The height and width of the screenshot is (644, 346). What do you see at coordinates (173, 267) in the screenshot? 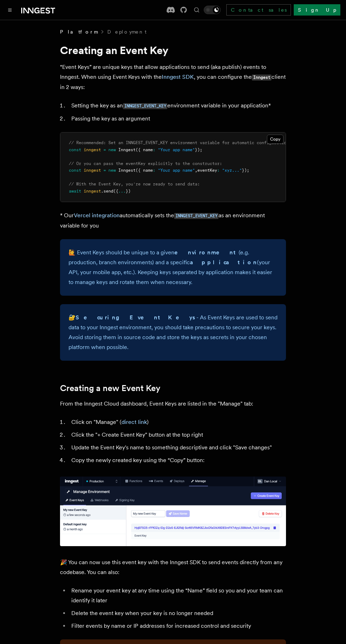
I see `p: 🙋 Event Keys should be unique to a given (e.g. production, branch environments) and a specific (y...` at bounding box center [173, 267].